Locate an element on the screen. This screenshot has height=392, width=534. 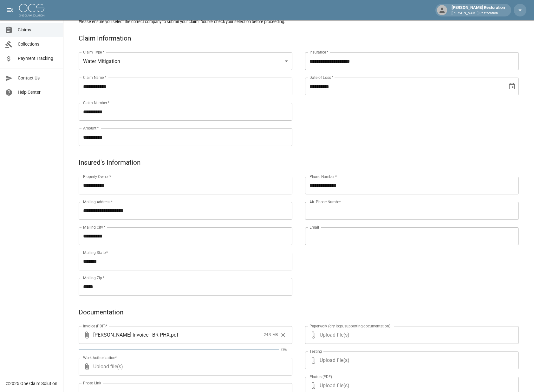
label: Email is located at coordinates (315, 227).